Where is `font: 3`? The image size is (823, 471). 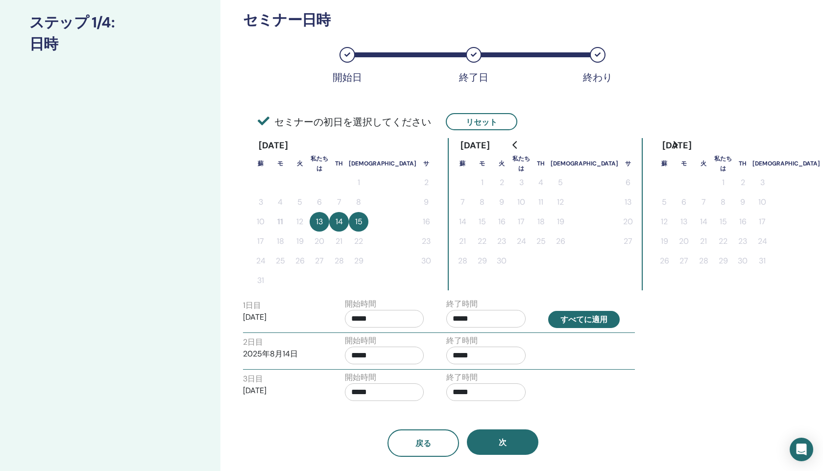
font: 3 is located at coordinates (763, 182).